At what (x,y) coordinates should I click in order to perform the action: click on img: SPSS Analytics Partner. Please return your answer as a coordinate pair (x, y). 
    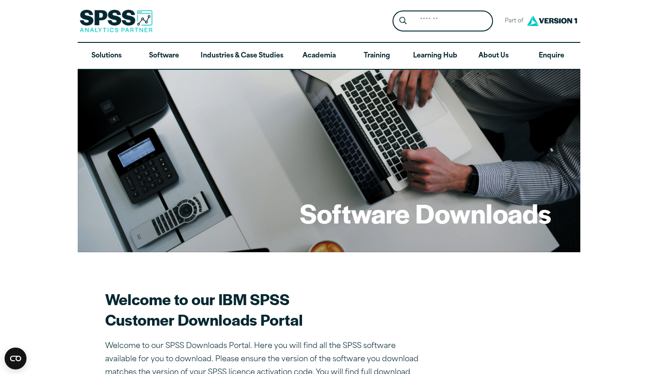
    Looking at the image, I should click on (116, 21).